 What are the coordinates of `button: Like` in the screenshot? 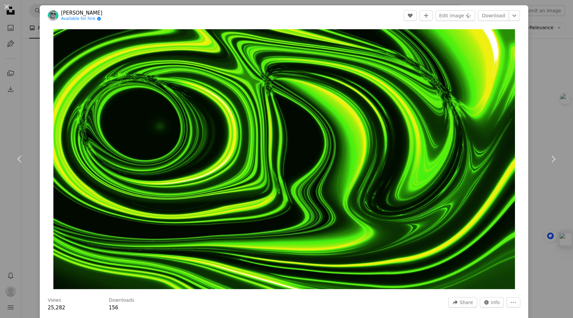 It's located at (410, 16).